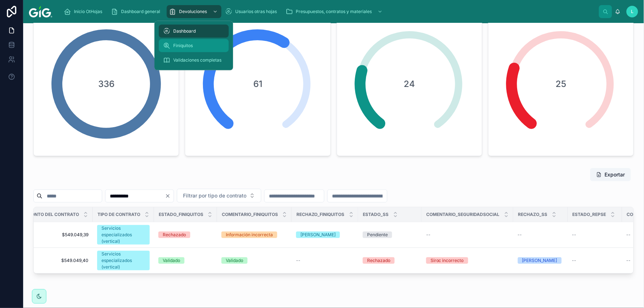 The height and width of the screenshot is (308, 644). Describe the element at coordinates (249, 215) in the screenshot. I see `span: Comentario_finiquitos` at that location.